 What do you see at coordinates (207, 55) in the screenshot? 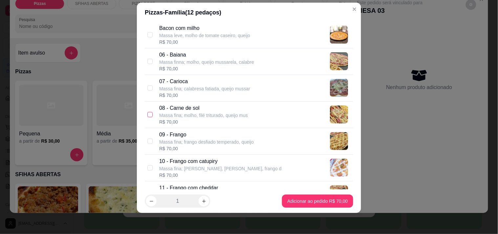
I see `p: 06 - Baiana` at bounding box center [207, 55].